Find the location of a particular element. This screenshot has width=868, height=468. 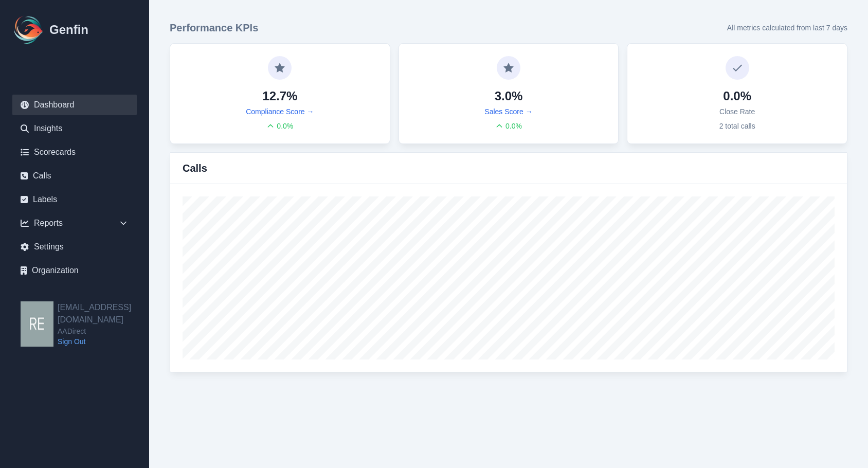

div: Reports is located at coordinates (75, 223).